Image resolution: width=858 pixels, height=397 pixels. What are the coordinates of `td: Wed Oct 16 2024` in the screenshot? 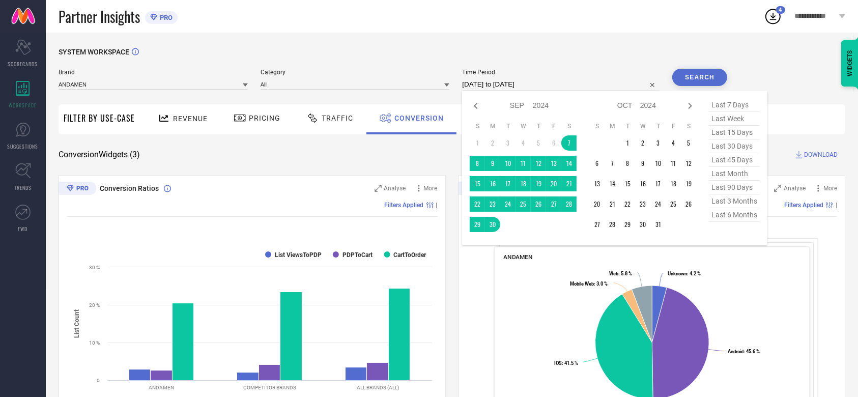 It's located at (643, 184).